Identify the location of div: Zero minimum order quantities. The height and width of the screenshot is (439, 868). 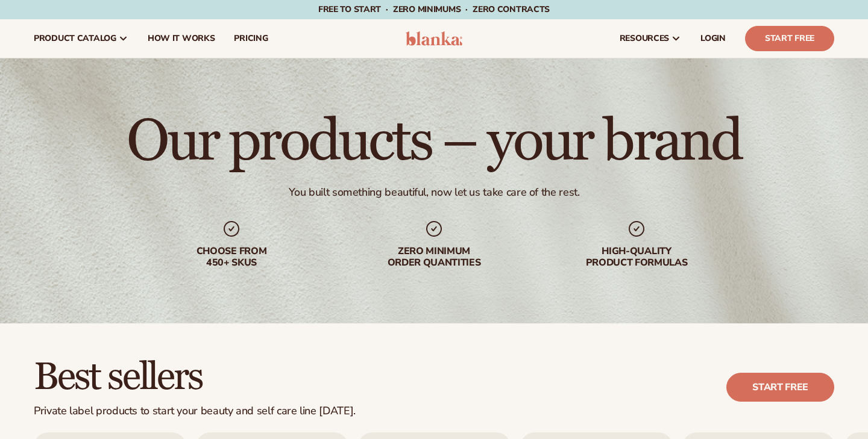
(434, 257).